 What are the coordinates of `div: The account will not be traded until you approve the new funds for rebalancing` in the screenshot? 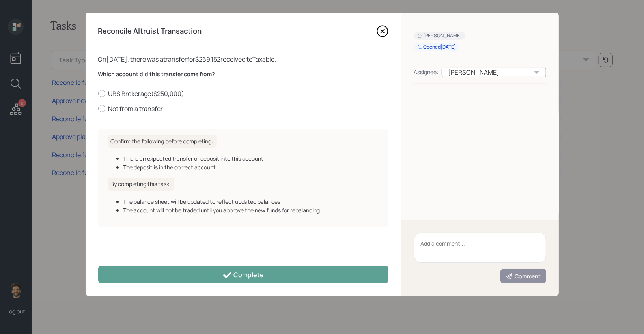 It's located at (251, 210).